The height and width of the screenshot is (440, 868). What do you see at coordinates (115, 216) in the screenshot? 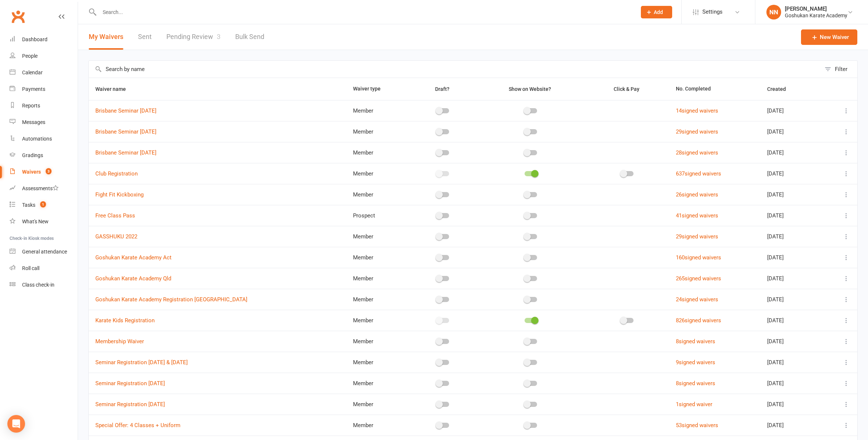
I see `a: Free Class Pass` at bounding box center [115, 216].